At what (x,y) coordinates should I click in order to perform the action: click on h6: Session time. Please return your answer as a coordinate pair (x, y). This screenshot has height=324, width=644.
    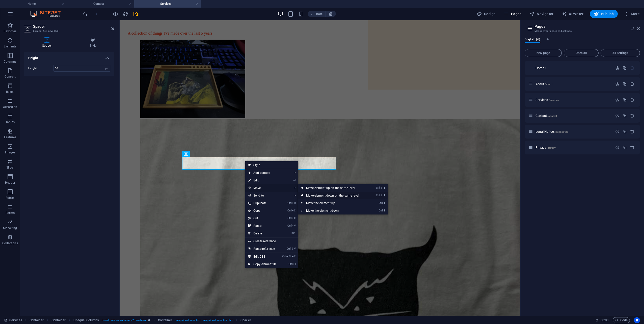
    Looking at the image, I should click on (602, 320).